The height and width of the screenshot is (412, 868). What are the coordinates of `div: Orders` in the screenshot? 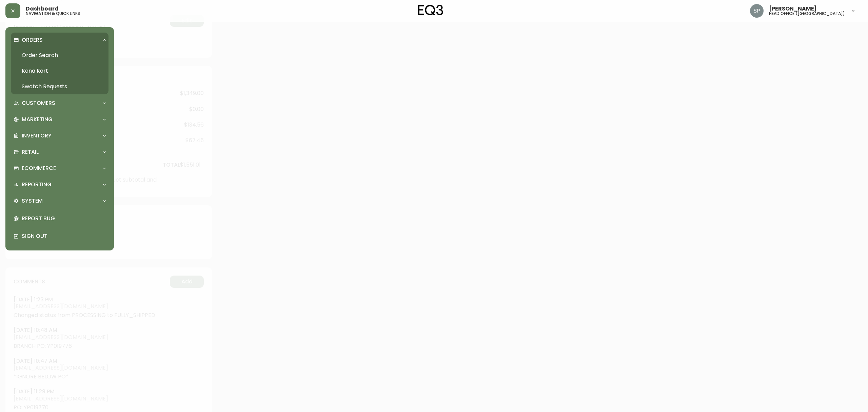 It's located at (60, 40).